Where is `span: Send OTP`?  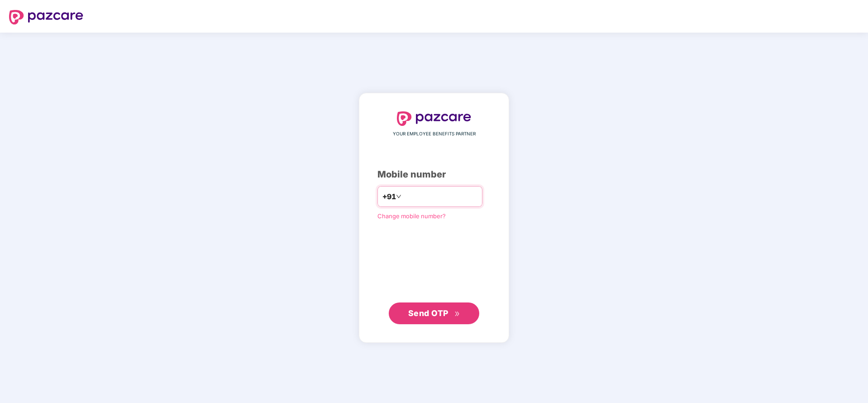
span: Send OTP is located at coordinates (428, 313).